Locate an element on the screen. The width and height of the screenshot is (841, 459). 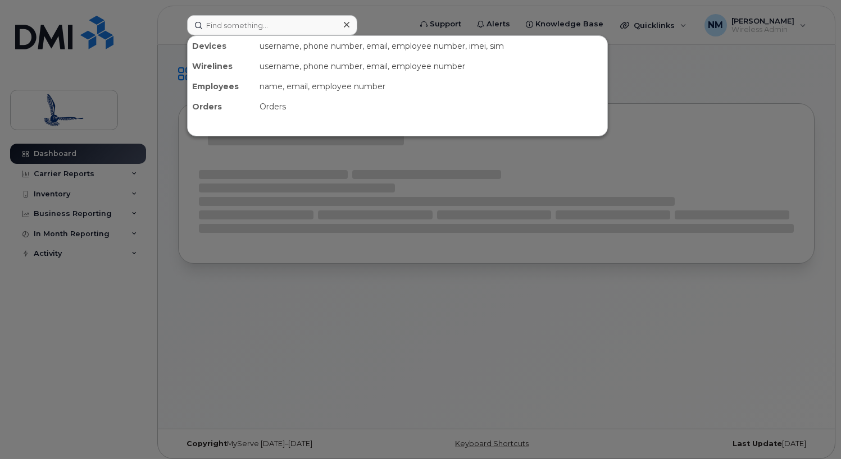
div: name, email, employee number is located at coordinates (431, 86).